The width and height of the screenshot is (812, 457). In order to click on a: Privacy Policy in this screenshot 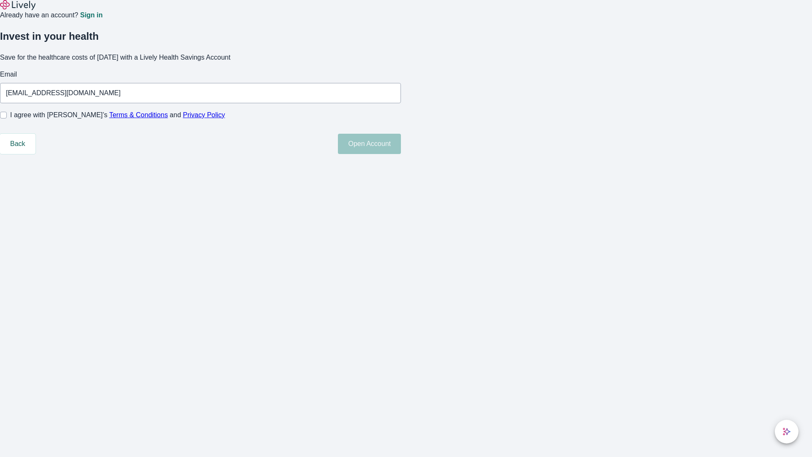, I will do `click(204, 115)`.